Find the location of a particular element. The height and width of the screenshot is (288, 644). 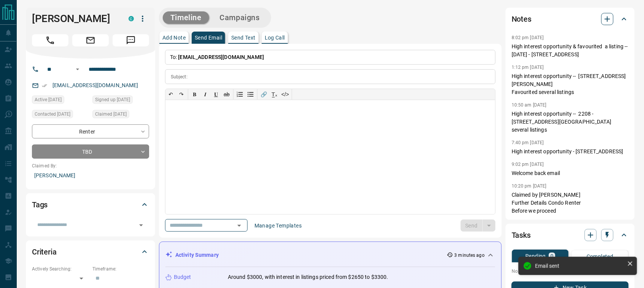

p: Log Call is located at coordinates (275, 37).